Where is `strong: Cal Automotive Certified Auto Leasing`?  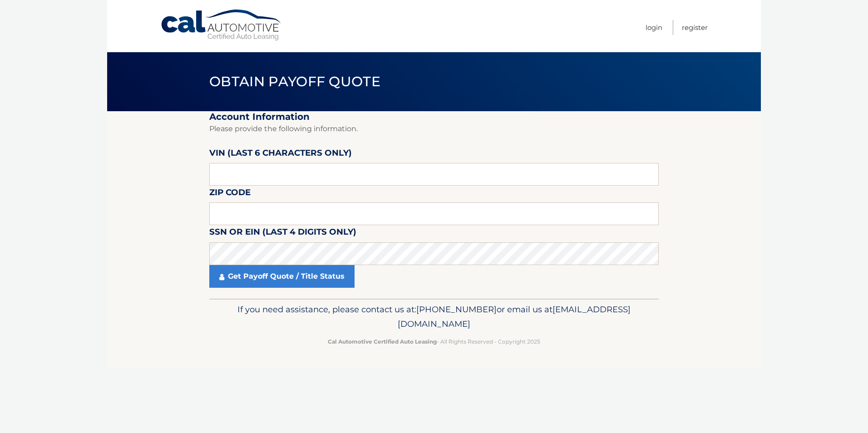
strong: Cal Automotive Certified Auto Leasing is located at coordinates (382, 342).